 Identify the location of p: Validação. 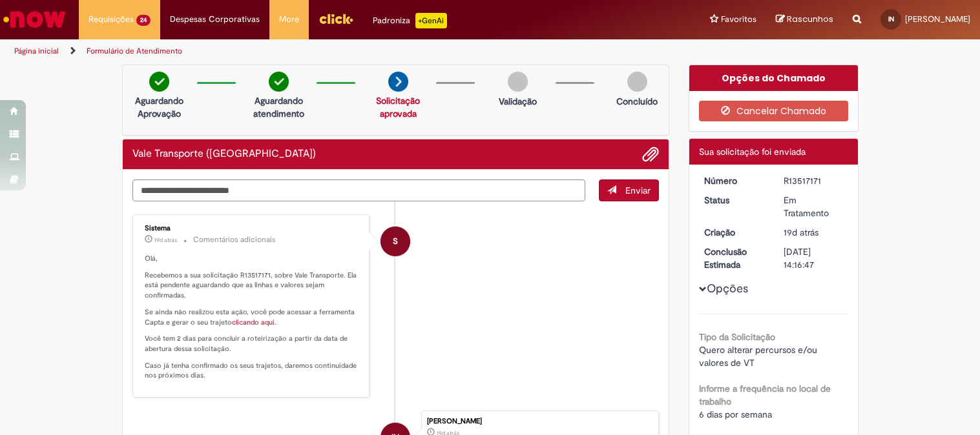
(518, 101).